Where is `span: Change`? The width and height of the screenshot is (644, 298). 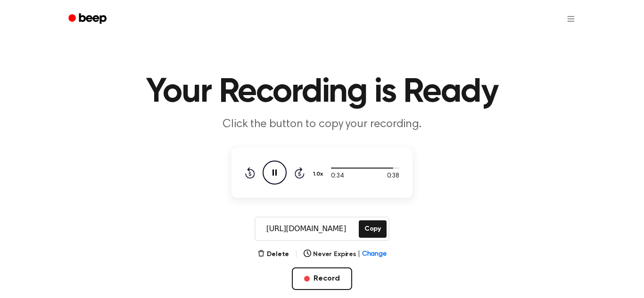 span: Change is located at coordinates (374, 254).